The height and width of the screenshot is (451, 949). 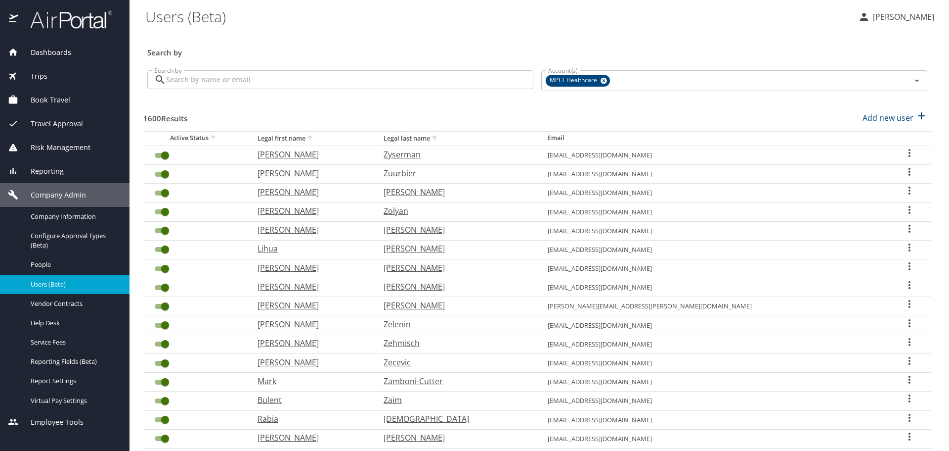 What do you see at coordinates (165, 115) in the screenshot?
I see `h3: 1600 Results` at bounding box center [165, 115].